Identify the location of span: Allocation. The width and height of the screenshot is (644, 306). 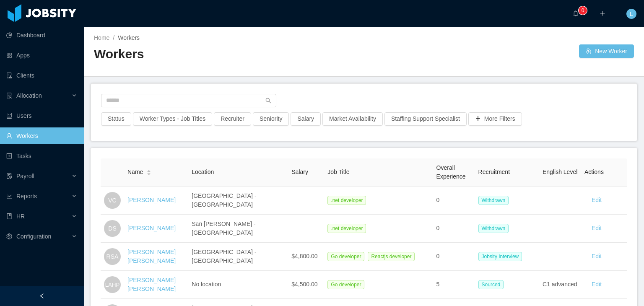
(29, 95).